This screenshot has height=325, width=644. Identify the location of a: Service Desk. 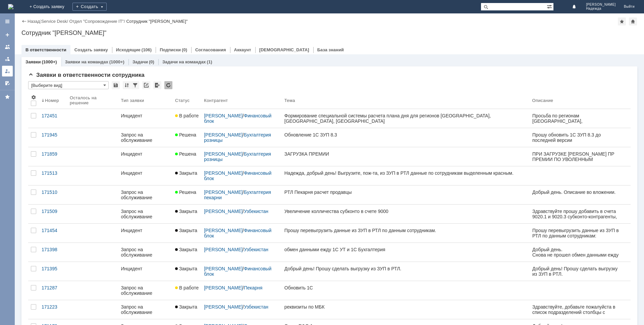
(54, 21).